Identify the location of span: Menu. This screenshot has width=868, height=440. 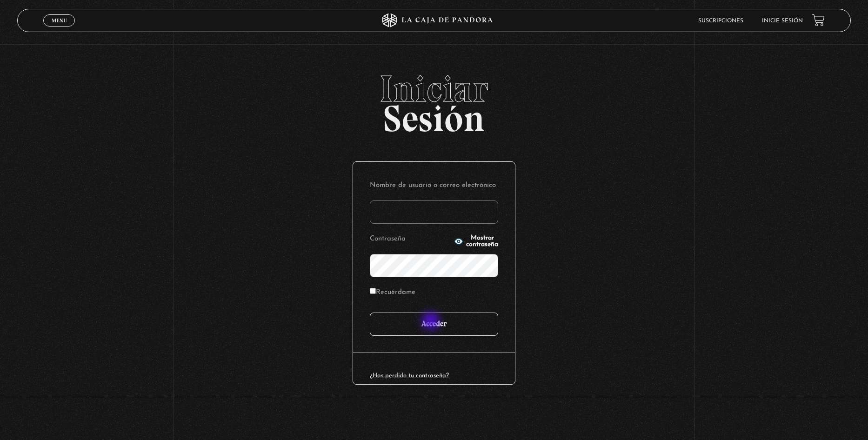
(59, 20).